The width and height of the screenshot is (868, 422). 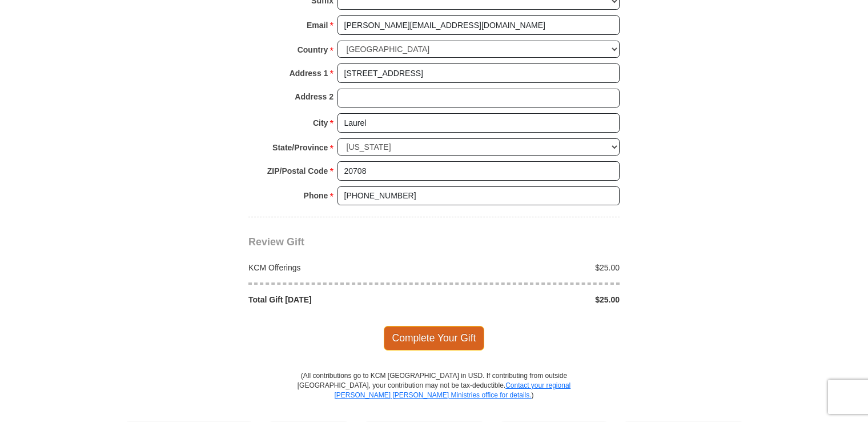 I want to click on div: KCM Offerings, so click(x=339, y=268).